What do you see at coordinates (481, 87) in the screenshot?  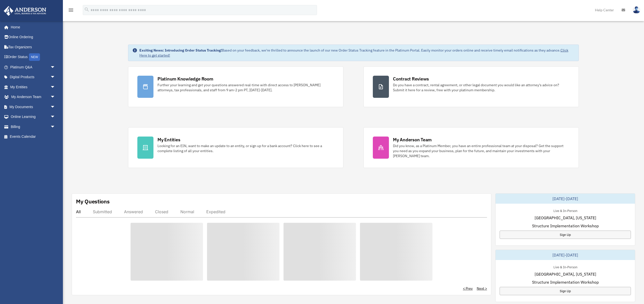 I see `div: Do you have a contract, rental agreement, or other legal document you would like an attorney's ad...` at bounding box center [481, 87].